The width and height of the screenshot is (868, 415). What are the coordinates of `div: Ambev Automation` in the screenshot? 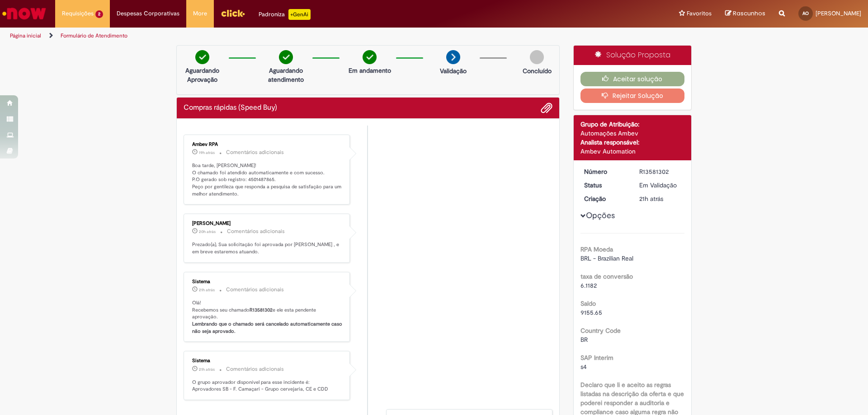 It's located at (632, 151).